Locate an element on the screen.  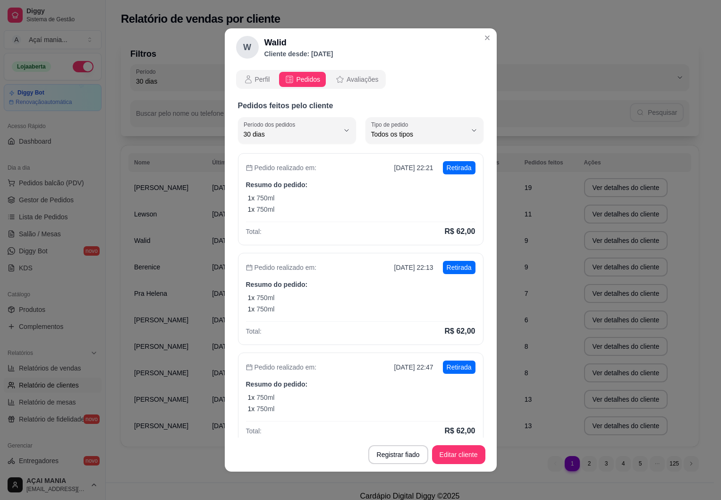
button: Registrar fiado is located at coordinates (398, 454).